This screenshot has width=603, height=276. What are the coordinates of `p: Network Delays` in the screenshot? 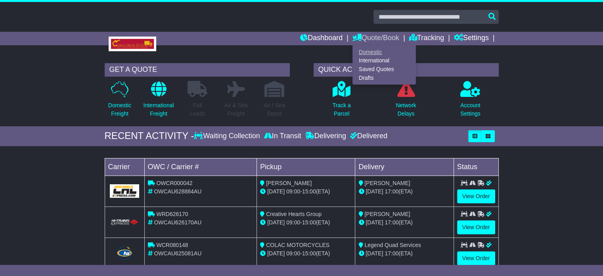 It's located at (406, 109).